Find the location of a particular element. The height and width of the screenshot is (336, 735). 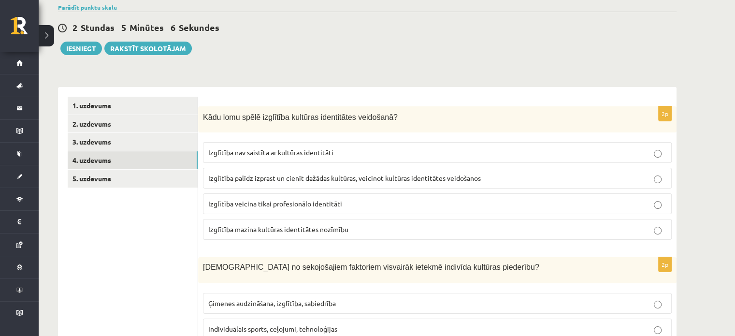

span: Izglītība palīdz izprast un cienīt dažādas kultūras, veicinot kultūras identitātes veidošanos is located at coordinates (344, 178).